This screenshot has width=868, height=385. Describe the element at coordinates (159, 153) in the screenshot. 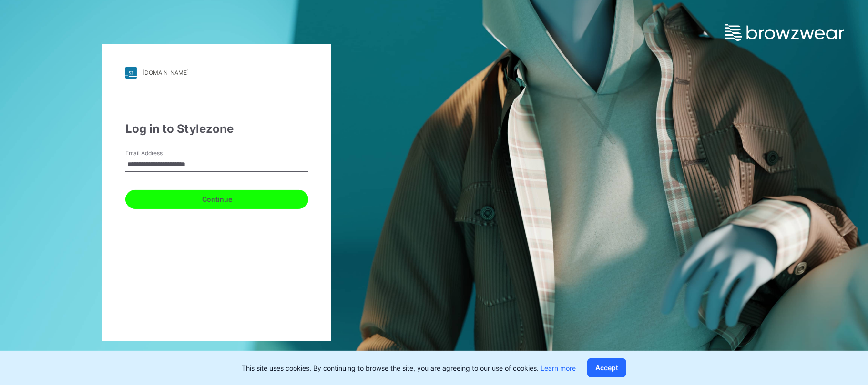

I see `label: Email Address` at that location.